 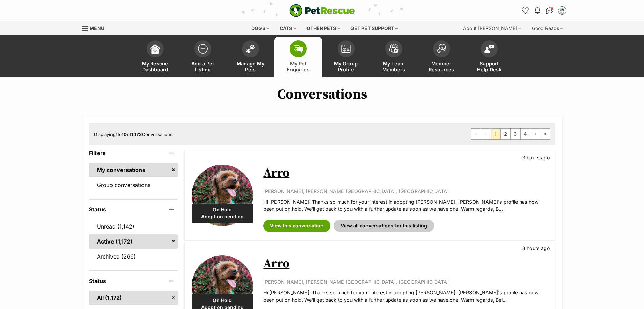 What do you see at coordinates (137, 134) in the screenshot?
I see `strong: 1,172` at bounding box center [137, 134].